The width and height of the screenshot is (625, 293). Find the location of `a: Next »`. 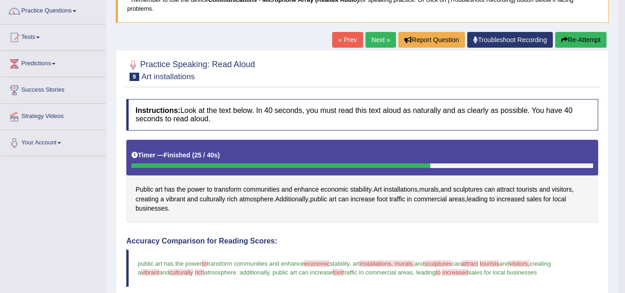

a: Next » is located at coordinates (381, 40).